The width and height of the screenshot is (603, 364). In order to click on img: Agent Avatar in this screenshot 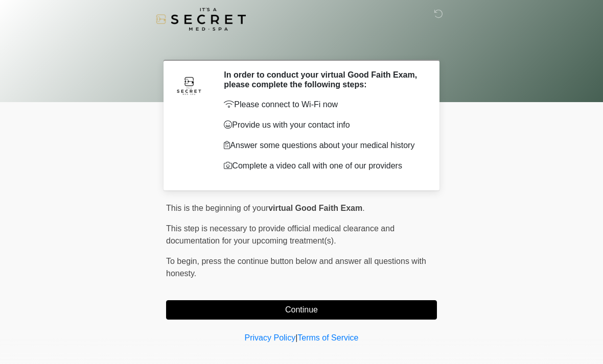, I will do `click(189, 85)`.